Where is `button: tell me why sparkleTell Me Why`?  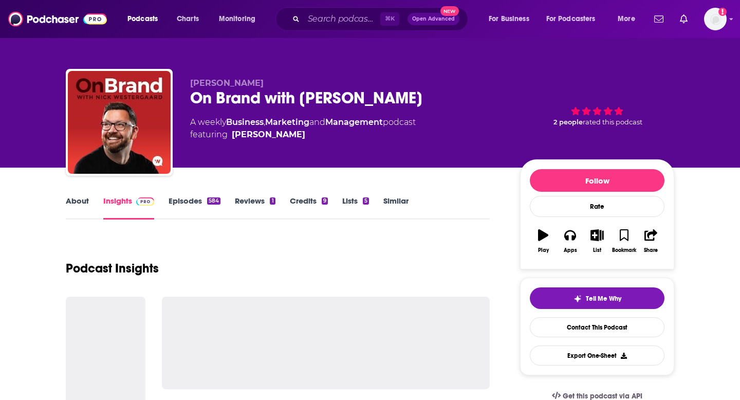 button: tell me why sparkleTell Me Why is located at coordinates (597, 298).